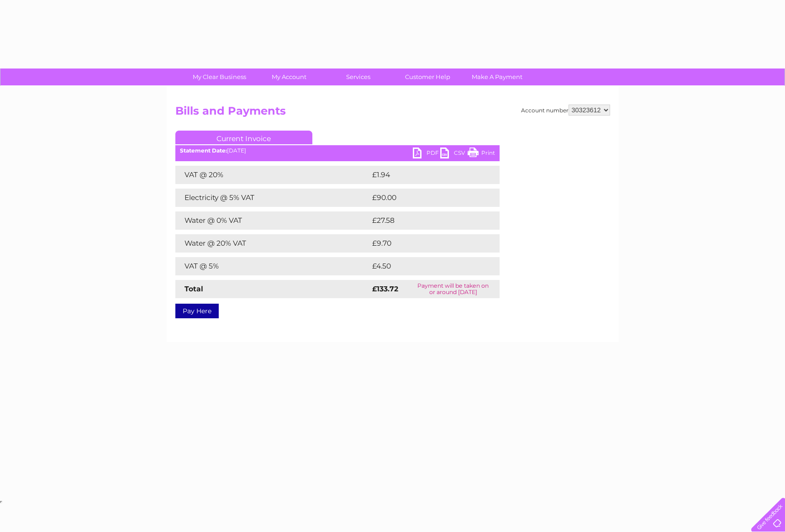 This screenshot has width=785, height=532. What do you see at coordinates (273, 244) in the screenshot?
I see `td: Water @ 20% VAT` at bounding box center [273, 244].